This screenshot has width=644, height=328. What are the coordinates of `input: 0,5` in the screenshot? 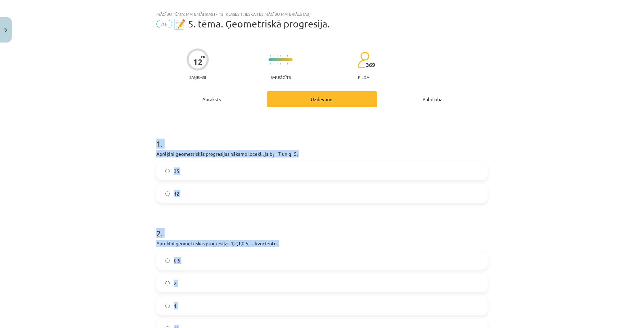 It's located at (167, 261).